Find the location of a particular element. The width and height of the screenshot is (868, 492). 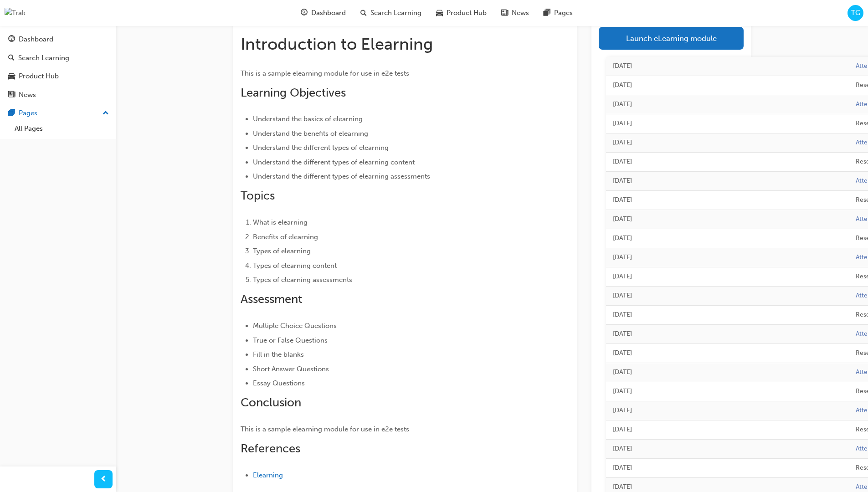

div: News is located at coordinates (27, 95).